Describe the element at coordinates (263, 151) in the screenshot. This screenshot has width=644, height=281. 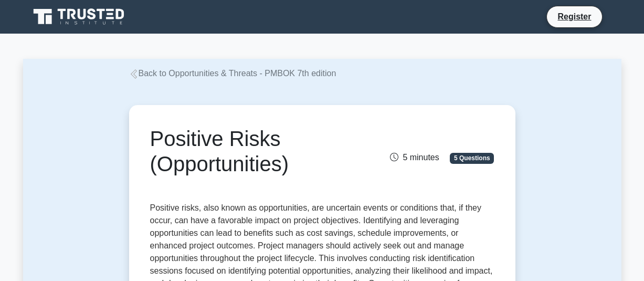
I see `h1: Positive Risks (Opportunities)` at that location.